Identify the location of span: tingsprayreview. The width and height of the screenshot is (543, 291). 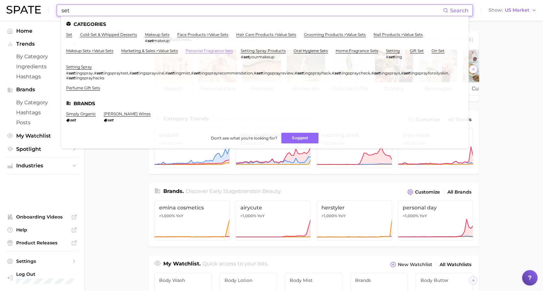
(278, 73).